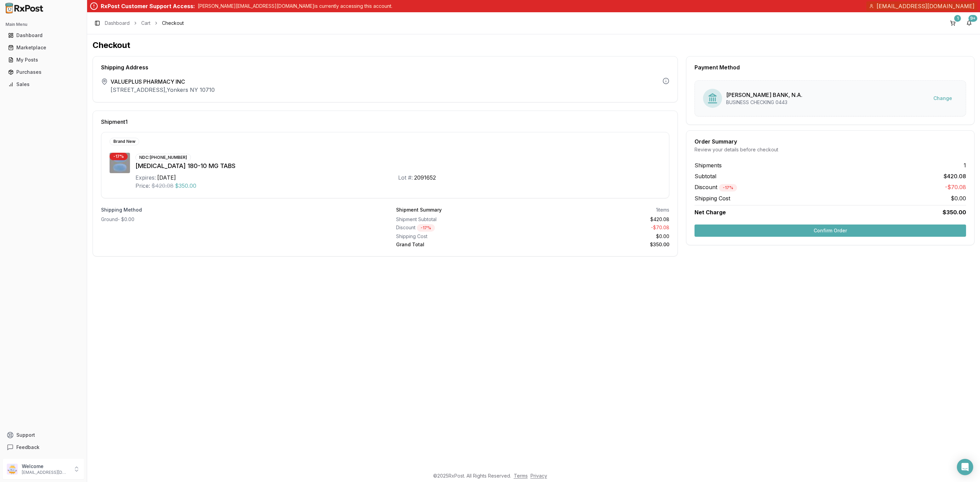 The image size is (980, 482). What do you see at coordinates (831, 231) in the screenshot?
I see `button: Confirm Order` at bounding box center [831, 231].